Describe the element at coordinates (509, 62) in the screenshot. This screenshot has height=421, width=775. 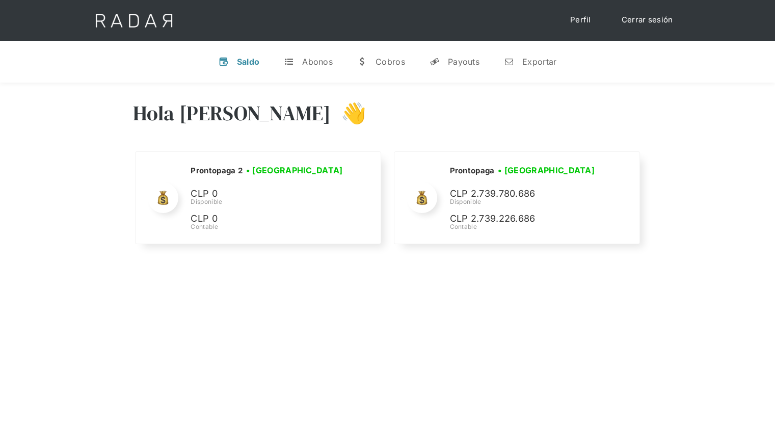
I see `div: n` at that location.